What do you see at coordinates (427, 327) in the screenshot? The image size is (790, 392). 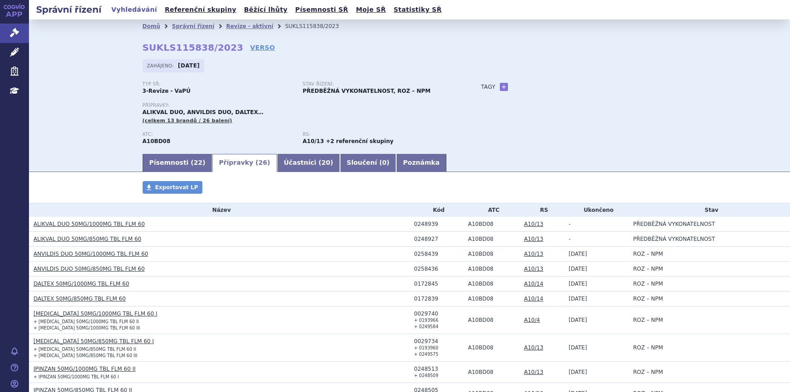 I see `small: + 0249584` at bounding box center [427, 327].